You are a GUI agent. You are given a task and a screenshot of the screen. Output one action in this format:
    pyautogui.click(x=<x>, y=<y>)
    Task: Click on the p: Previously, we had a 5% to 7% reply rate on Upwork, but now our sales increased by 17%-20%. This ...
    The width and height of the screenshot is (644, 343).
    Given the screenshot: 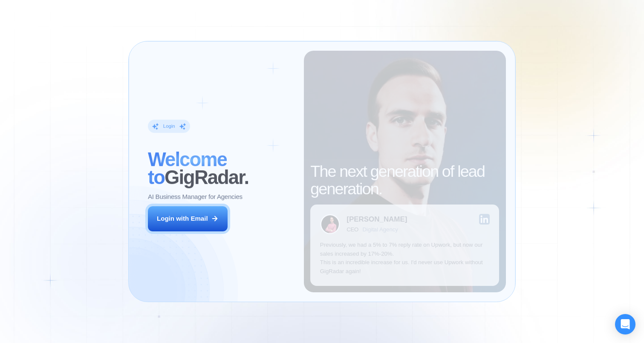 What is the action you would take?
    pyautogui.click(x=405, y=258)
    